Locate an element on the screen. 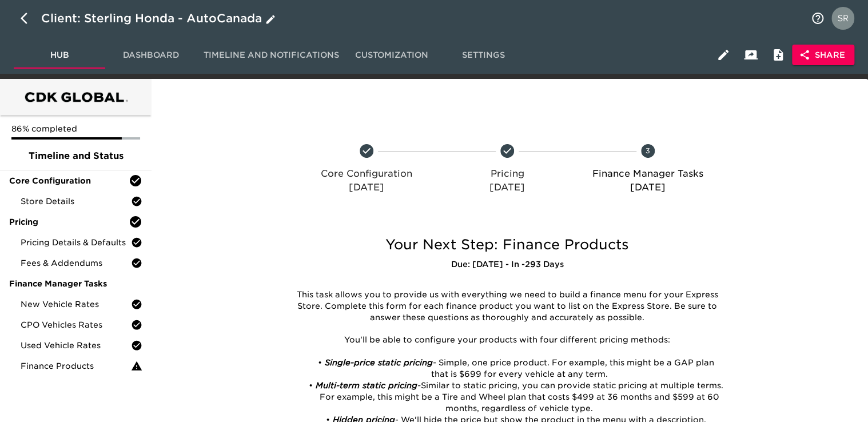  span: Store Details is located at coordinates (76, 201).